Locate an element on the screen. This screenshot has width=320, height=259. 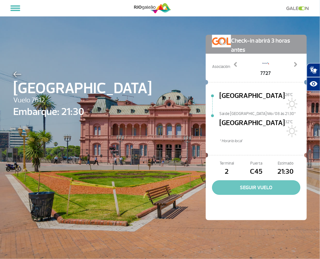
span: 7727 is located at coordinates (266, 73).